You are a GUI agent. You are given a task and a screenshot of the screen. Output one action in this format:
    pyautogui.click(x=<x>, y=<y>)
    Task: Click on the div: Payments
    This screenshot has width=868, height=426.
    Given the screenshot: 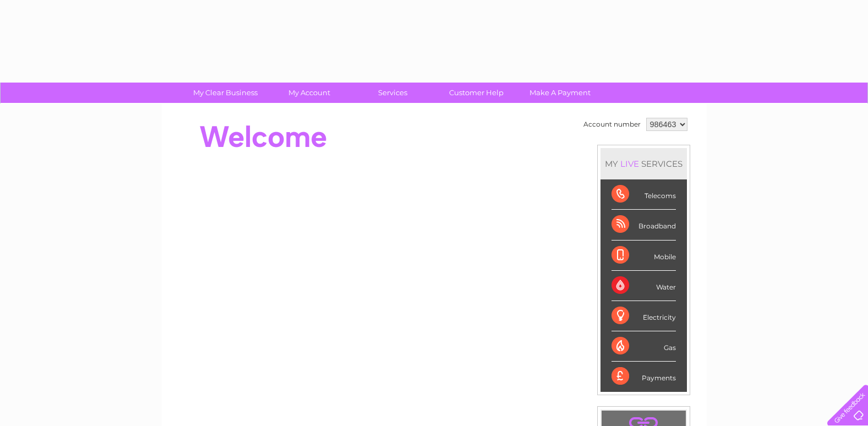 What is the action you would take?
    pyautogui.click(x=644, y=376)
    